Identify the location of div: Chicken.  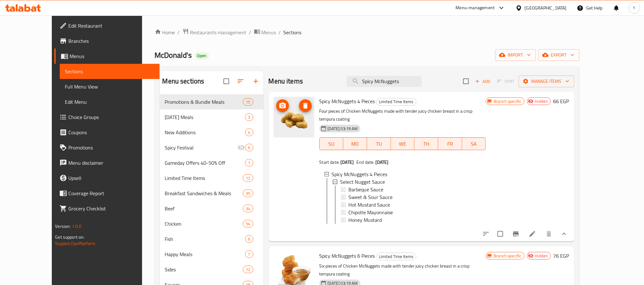
(204, 224).